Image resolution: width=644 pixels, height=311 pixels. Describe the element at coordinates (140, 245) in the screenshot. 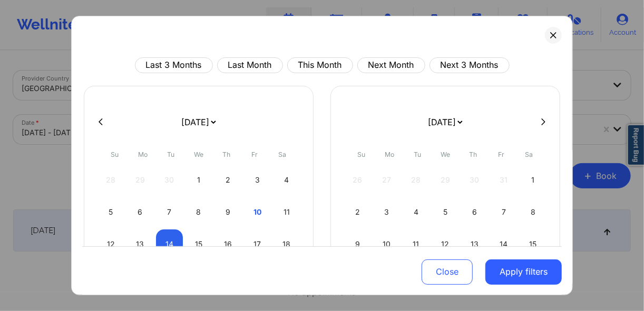

I see `div: Mon Oct 13 2025` at that location.